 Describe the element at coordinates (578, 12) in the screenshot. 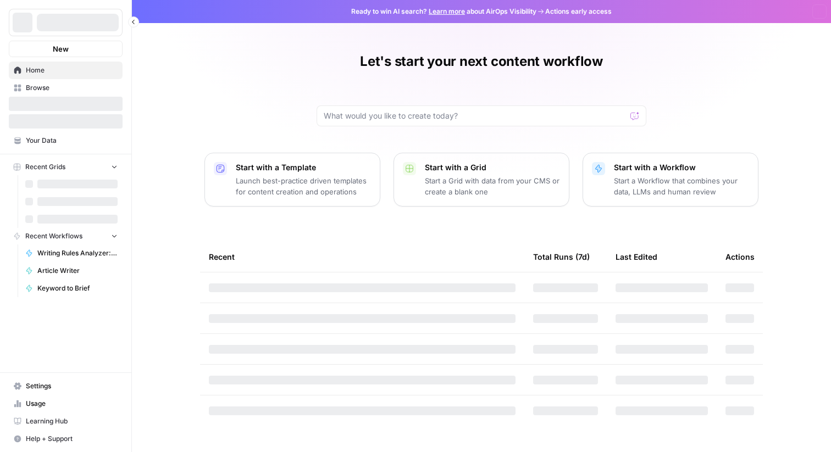

I see `span: Actions early access` at that location.